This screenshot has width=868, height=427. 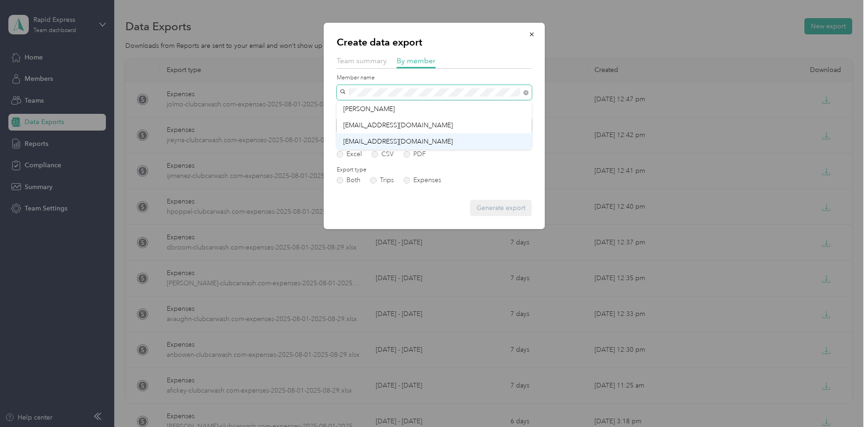 What do you see at coordinates (349, 154) in the screenshot?
I see `label: Excel` at bounding box center [349, 154].